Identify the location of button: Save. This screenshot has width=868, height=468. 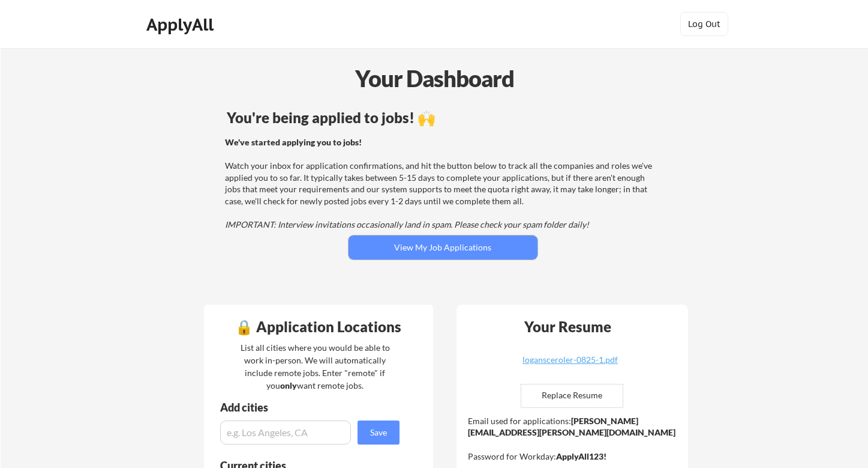
(378, 432).